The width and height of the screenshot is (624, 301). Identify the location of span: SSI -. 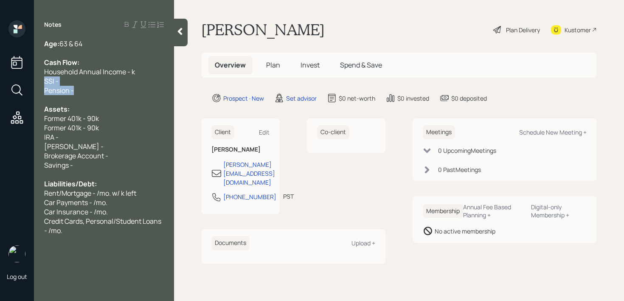
(51, 81).